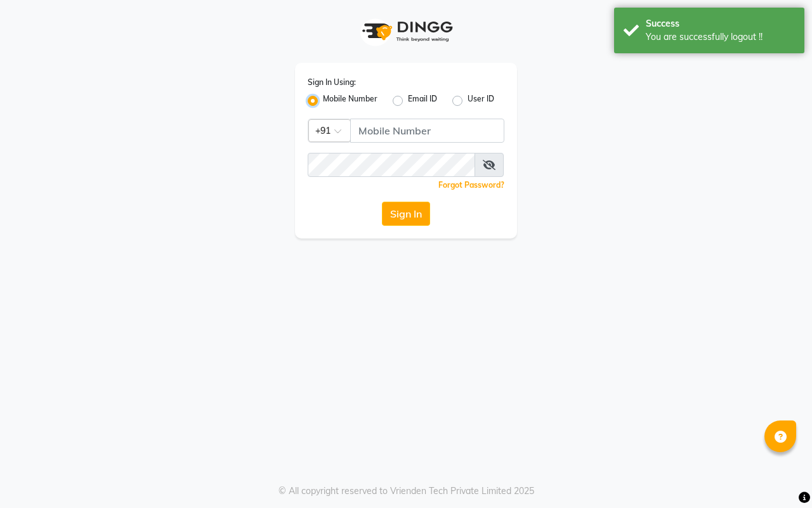 Image resolution: width=812 pixels, height=508 pixels. Describe the element at coordinates (406, 31) in the screenshot. I see `img: logo1.svg` at that location.